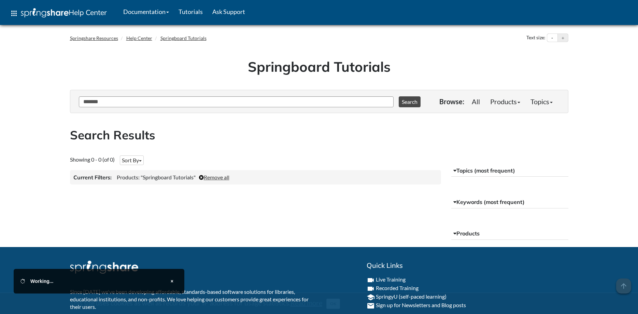 The image size is (638, 314). What do you see at coordinates (411, 296) in the screenshot?
I see `a: SpringyU (self-paced learning)` at bounding box center [411, 296].